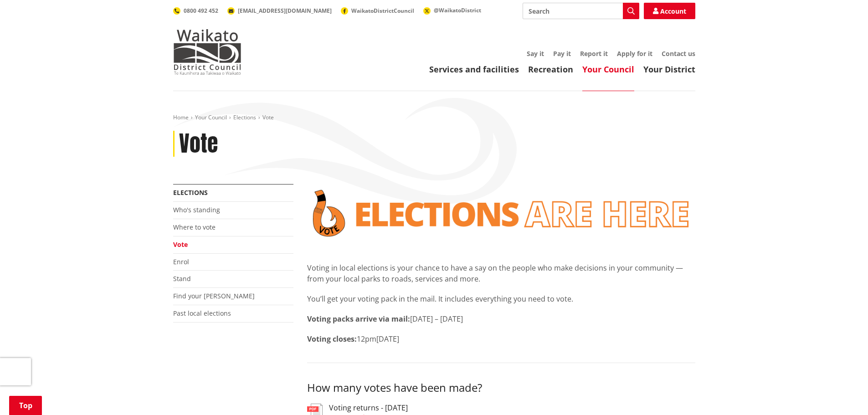  What do you see at coordinates (581, 11) in the screenshot?
I see `input: Search input` at bounding box center [581, 11].